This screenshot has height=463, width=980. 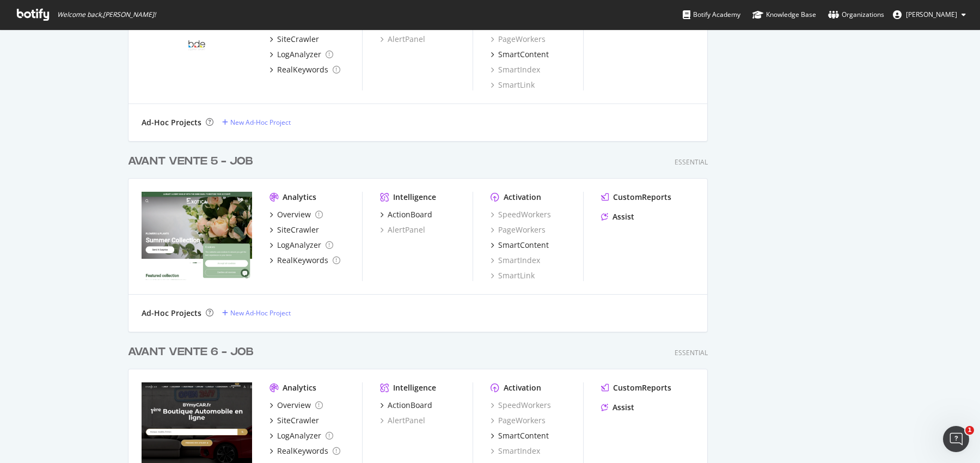 What do you see at coordinates (193, 162) in the screenshot?
I see `a: AVANT VENTE 5 - JOB` at bounding box center [193, 162].